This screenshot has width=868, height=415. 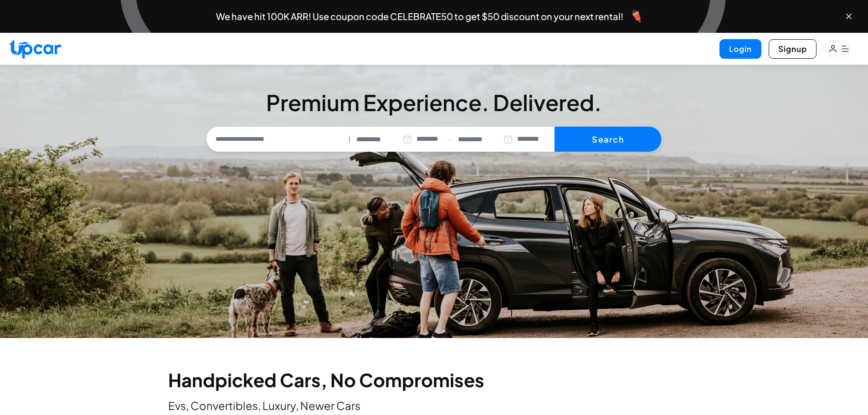 I want to click on p: Evs, Convertibles, Luxury, Newer Cars, so click(x=434, y=406).